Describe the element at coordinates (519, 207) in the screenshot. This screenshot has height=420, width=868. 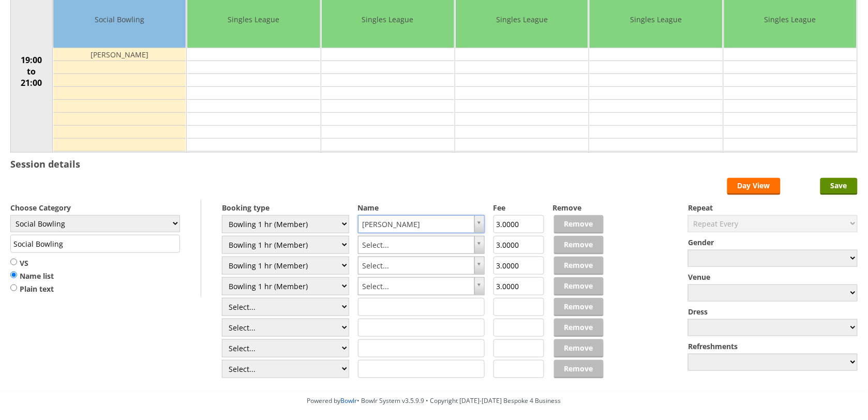
I see `label: Fee` at that location.